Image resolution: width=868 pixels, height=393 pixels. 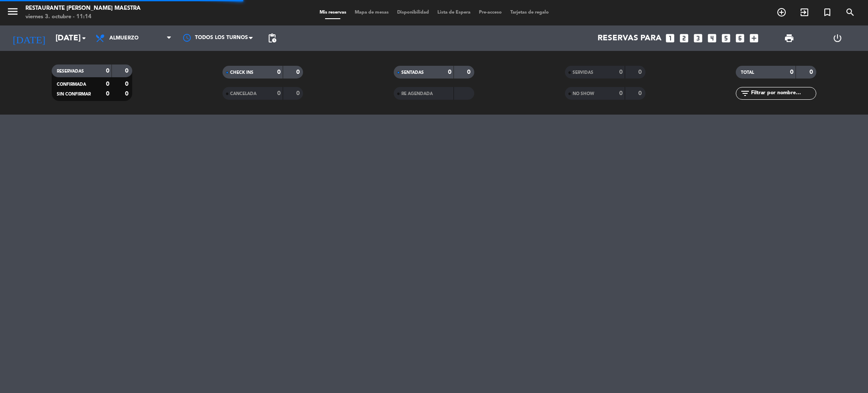 What do you see at coordinates (726, 38) in the screenshot?
I see `i: looks_5` at bounding box center [726, 38].